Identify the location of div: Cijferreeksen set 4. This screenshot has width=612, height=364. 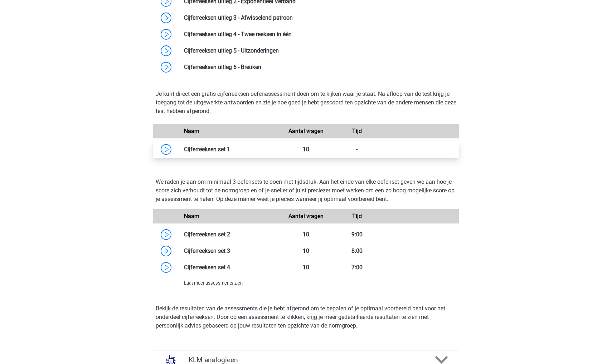
(230, 267).